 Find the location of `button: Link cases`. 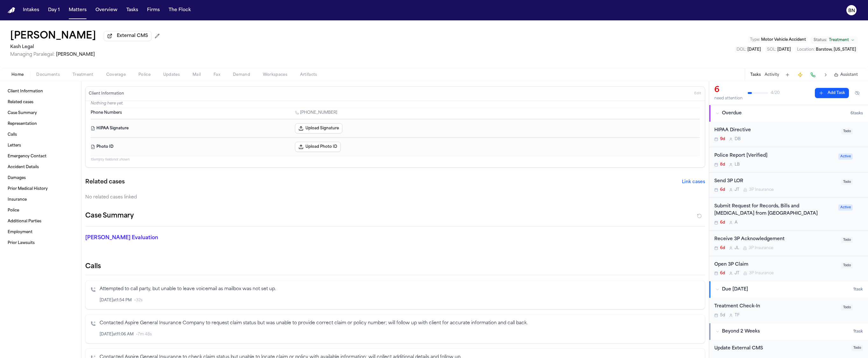

button: Link cases is located at coordinates (694, 182).